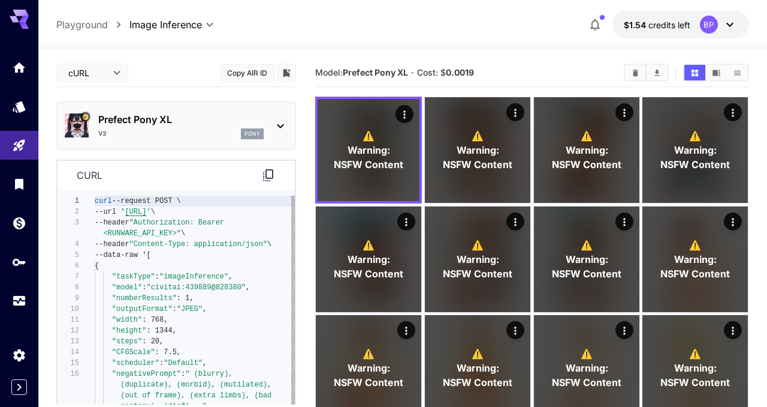  I want to click on span: curl, so click(103, 201).